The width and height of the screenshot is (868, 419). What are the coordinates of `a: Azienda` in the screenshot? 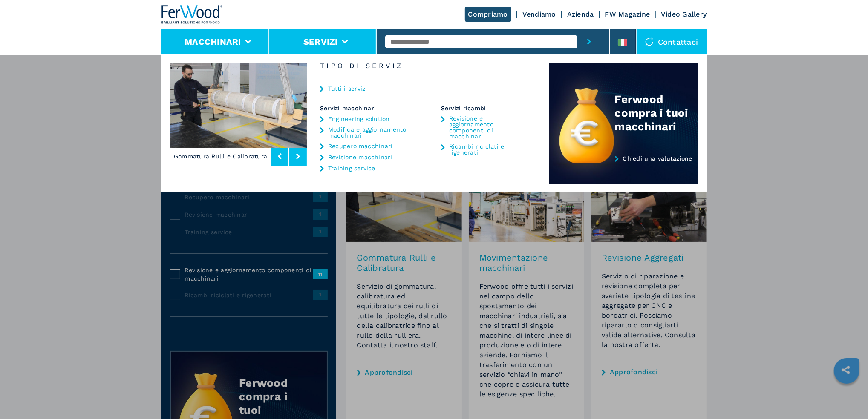 It's located at (580, 14).